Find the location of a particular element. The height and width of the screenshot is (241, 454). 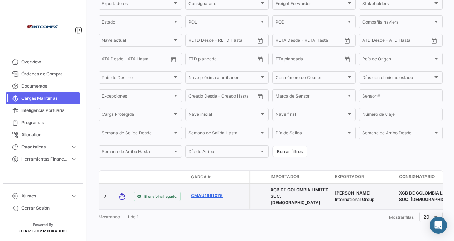

span: Mostrando 1 - 1 de 1 is located at coordinates (119, 217).